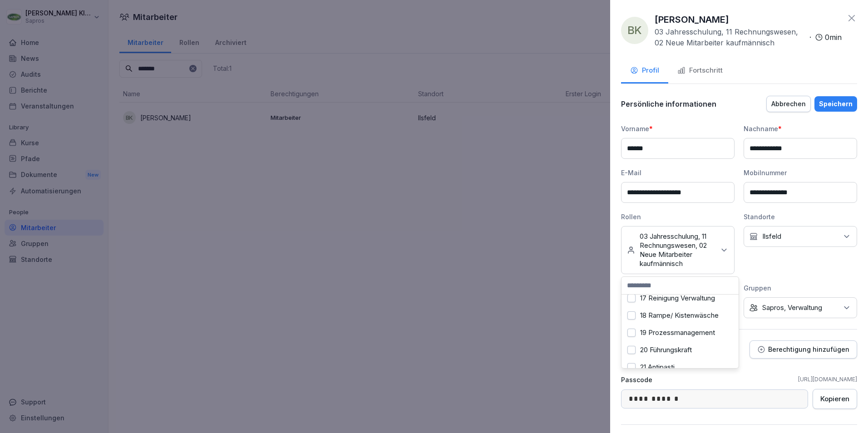  I want to click on p: 0 min, so click(833, 37).